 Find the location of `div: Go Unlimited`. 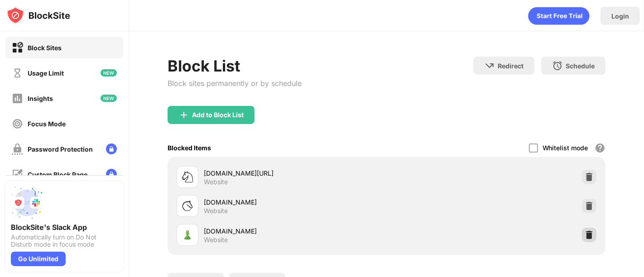

div: Go Unlimited is located at coordinates (38, 259).